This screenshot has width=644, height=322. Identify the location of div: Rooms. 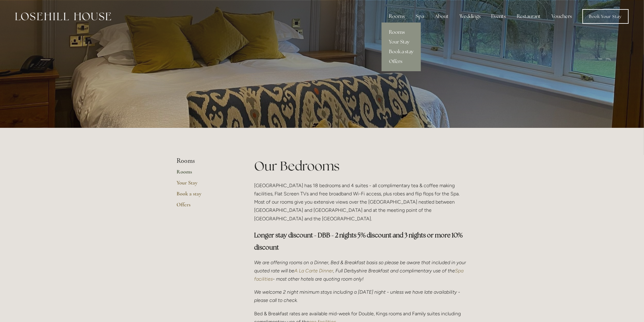
(397, 17).